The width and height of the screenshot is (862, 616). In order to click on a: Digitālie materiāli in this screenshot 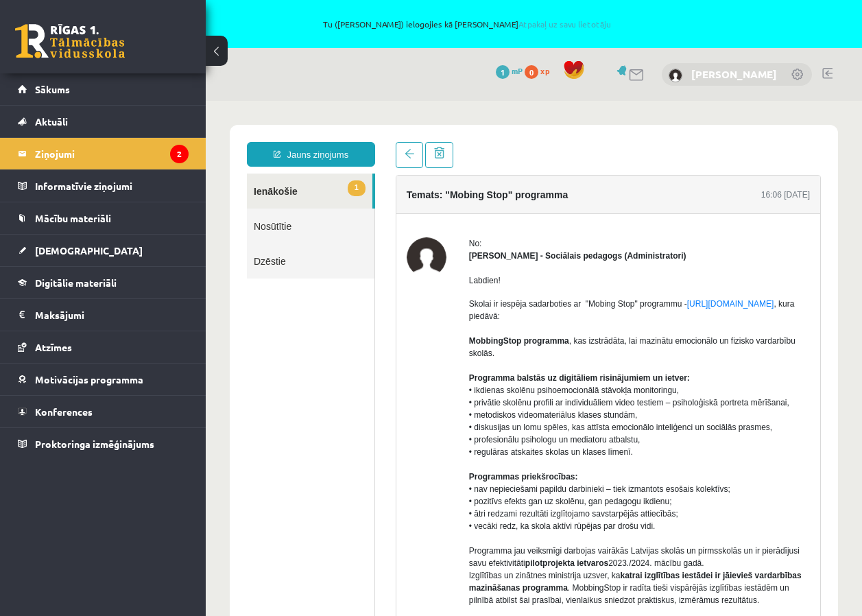, I will do `click(103, 283)`.